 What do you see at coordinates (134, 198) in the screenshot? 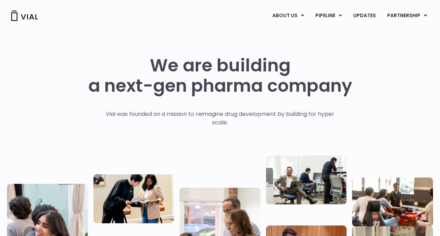
I see `img: Two people looking at a paper talking.` at bounding box center [134, 198].